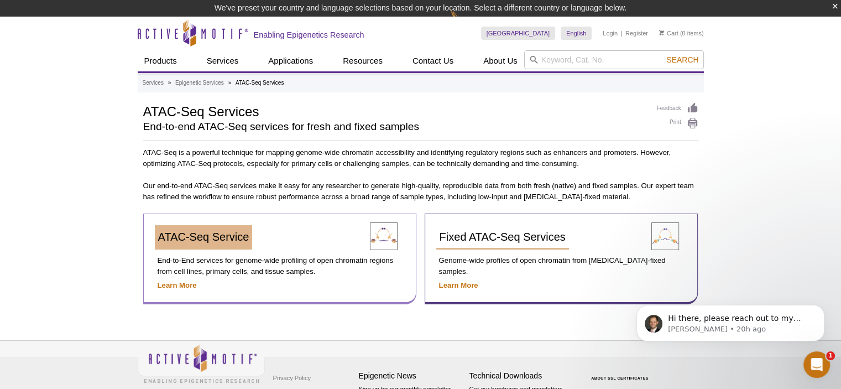 Image resolution: width=841 pixels, height=389 pixels. I want to click on a: ATAC-Seq Service, so click(203, 237).